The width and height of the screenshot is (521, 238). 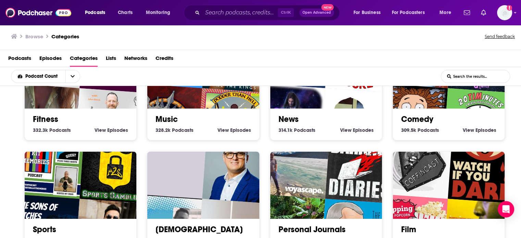 I want to click on span: Lists, so click(x=111, y=60).